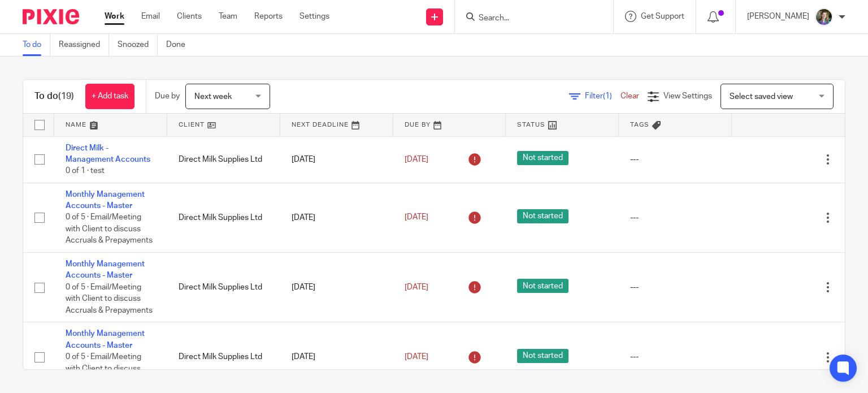  Describe the element at coordinates (213, 97) in the screenshot. I see `span: Next week` at that location.